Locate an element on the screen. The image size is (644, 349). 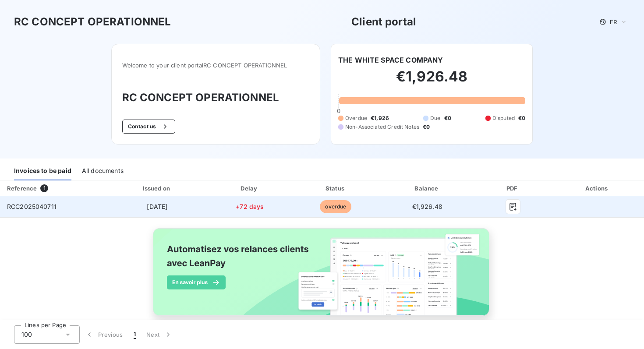
span: FR is located at coordinates (613, 22).